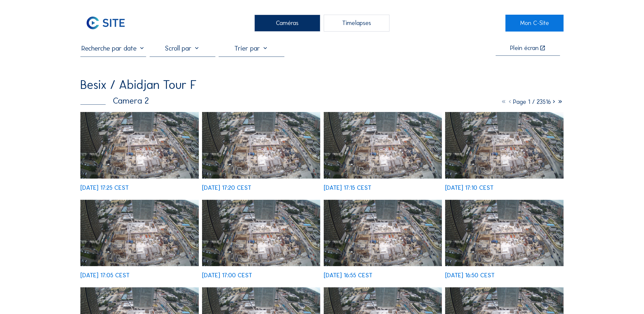 The height and width of the screenshot is (314, 644). I want to click on img: image_53493374, so click(261, 145).